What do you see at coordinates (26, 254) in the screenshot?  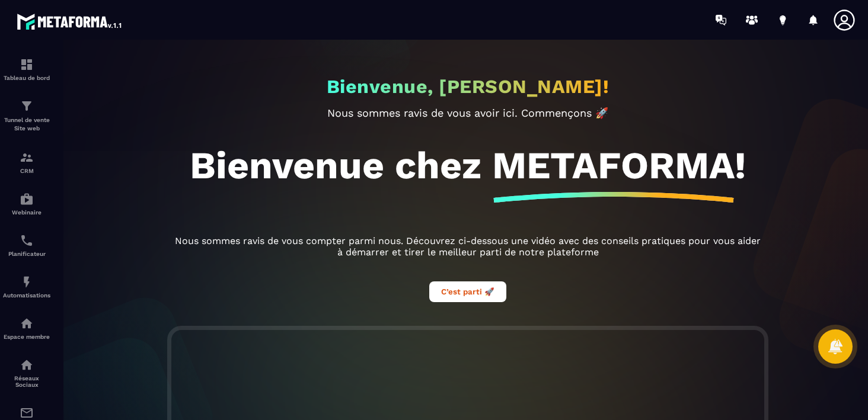 I see `p: Planificateur` at bounding box center [26, 254].